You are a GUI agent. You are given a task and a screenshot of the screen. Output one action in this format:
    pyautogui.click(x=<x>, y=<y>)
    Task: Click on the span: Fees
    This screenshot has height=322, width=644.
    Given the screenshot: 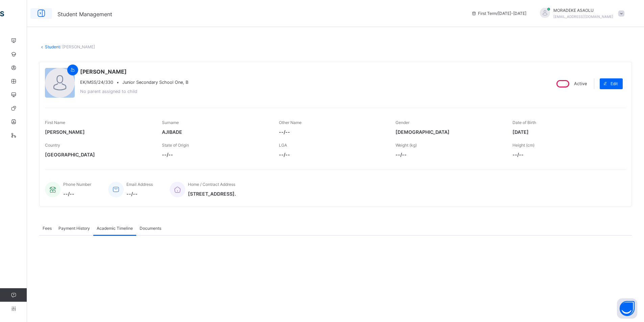 What is the action you would take?
    pyautogui.click(x=47, y=228)
    